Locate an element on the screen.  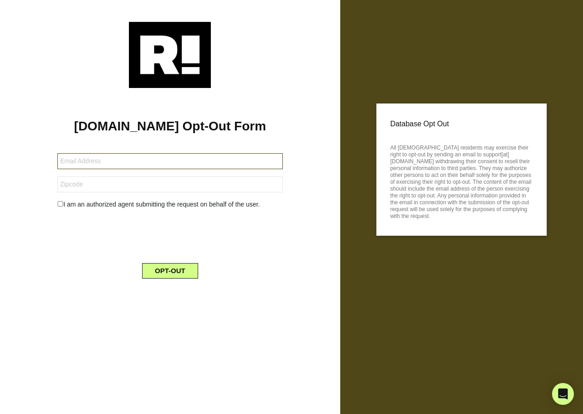
input: Zipcode is located at coordinates (170, 184).